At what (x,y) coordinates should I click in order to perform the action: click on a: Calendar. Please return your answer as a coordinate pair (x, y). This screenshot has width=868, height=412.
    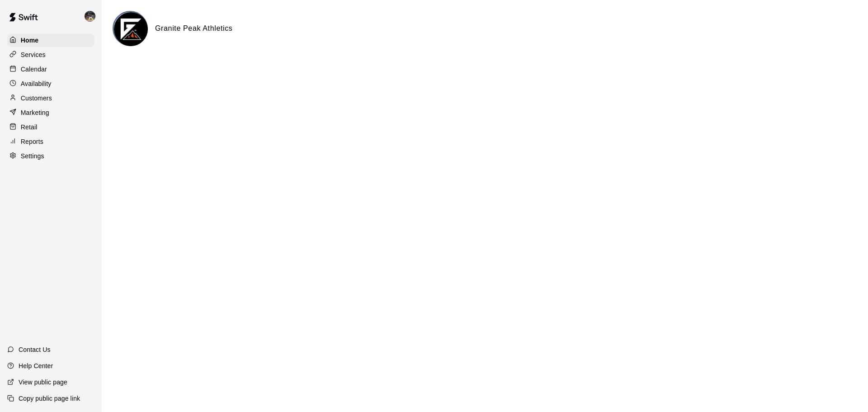
    Looking at the image, I should click on (50, 69).